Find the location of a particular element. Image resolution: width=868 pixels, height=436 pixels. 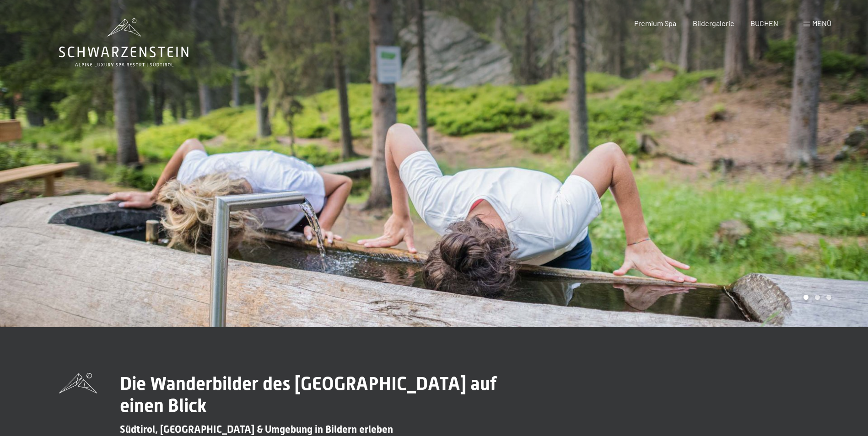

div: Carousel Page 1 (Current Slide) is located at coordinates (806, 297).